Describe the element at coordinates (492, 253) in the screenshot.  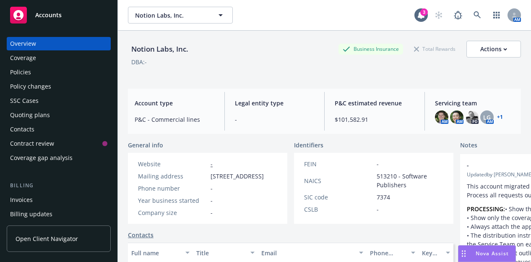
I see `span: Nova Assist` at that location.